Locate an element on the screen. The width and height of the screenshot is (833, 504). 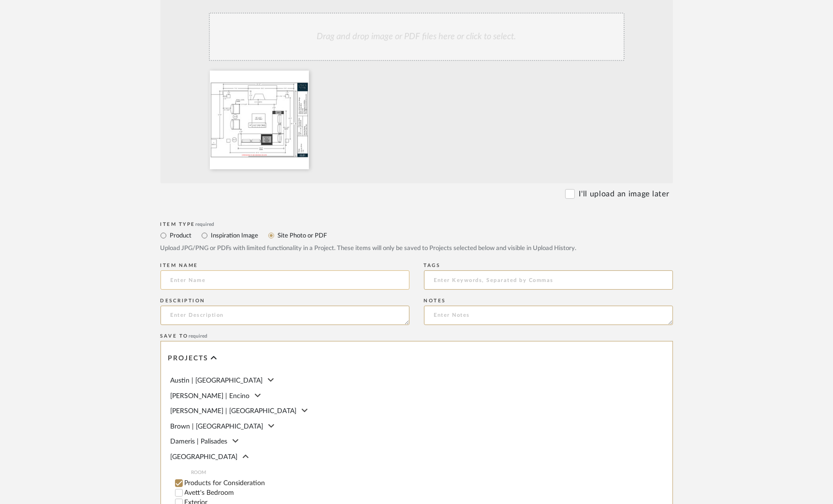
span: ROOM is located at coordinates (300, 473).